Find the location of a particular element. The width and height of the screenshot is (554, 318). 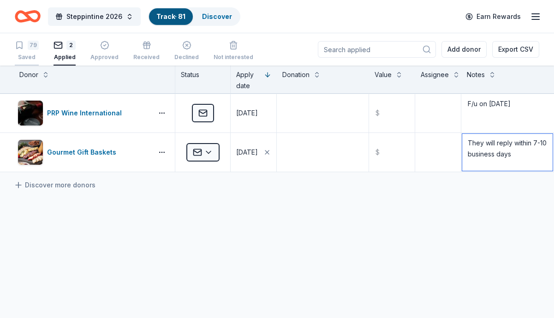

div: PRP Wine International is located at coordinates (86, 113).